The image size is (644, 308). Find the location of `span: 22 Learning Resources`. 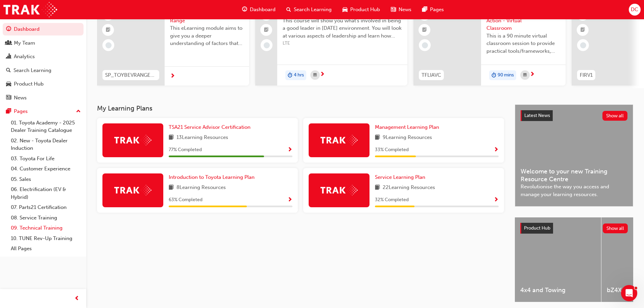

span: 22 Learning Resources is located at coordinates (408, 188).